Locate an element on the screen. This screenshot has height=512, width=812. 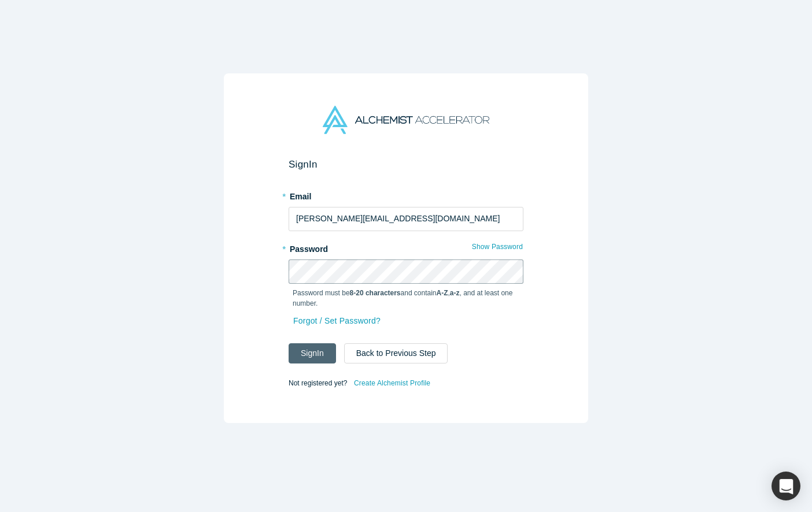
button: Back to Previous Step is located at coordinates (396, 353).